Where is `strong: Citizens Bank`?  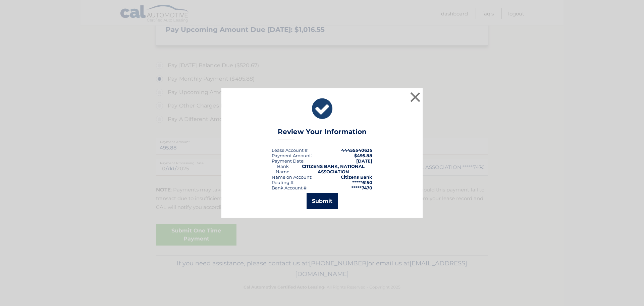
strong: Citizens Bank is located at coordinates (357, 177).